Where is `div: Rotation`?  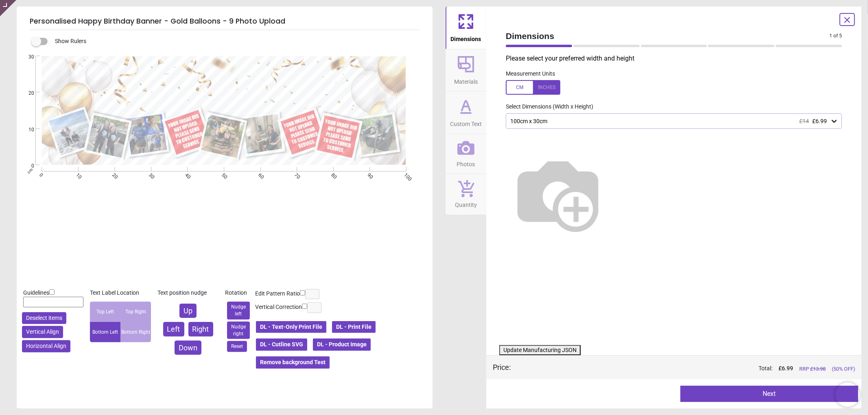
div: Rotation is located at coordinates (239, 293).